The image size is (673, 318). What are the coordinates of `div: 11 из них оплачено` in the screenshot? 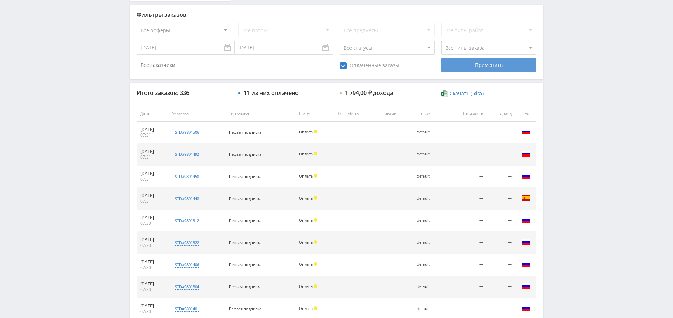 It's located at (271, 93).